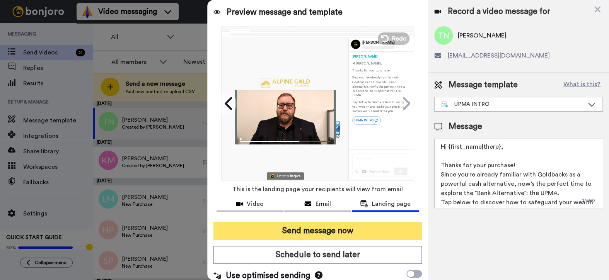 This screenshot has width=609, height=280. What do you see at coordinates (255, 204) in the screenshot?
I see `span: Video` at bounding box center [255, 204].